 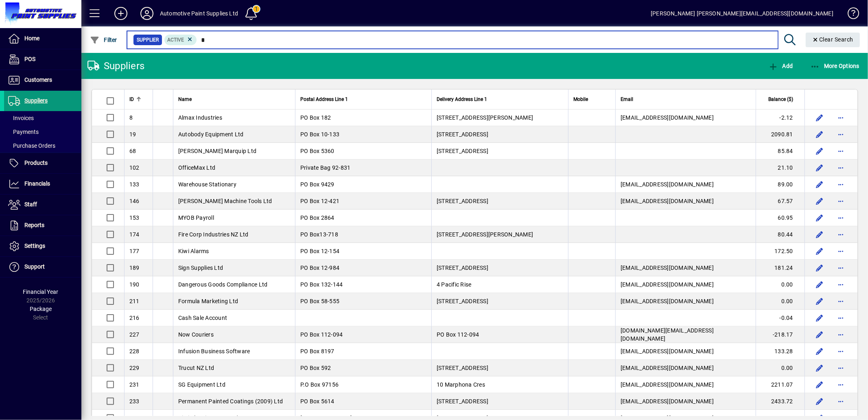 I want to click on span: Dangerous Goods Compliance Ltd, so click(x=223, y=285).